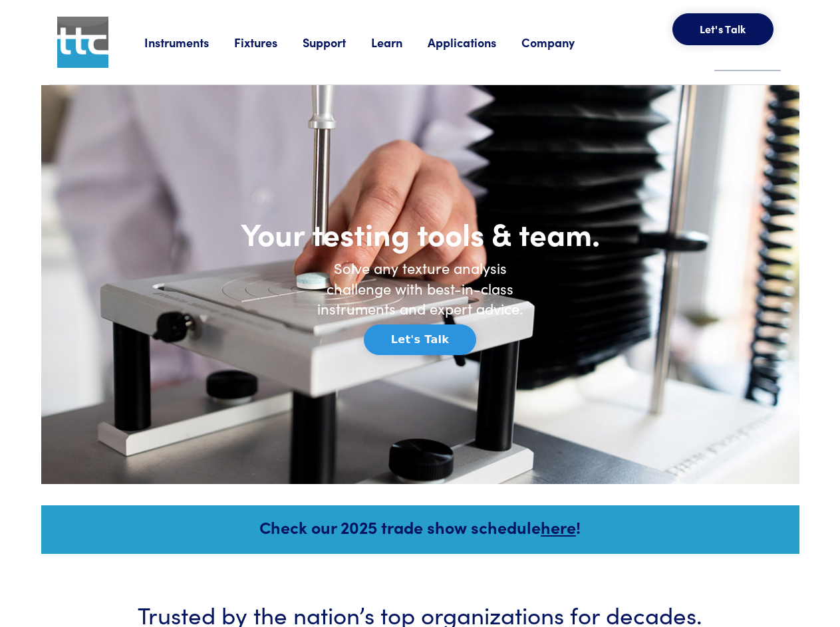 The height and width of the screenshot is (627, 840). I want to click on img: ttc_logo_1x1_v1.0.png, so click(82, 42).